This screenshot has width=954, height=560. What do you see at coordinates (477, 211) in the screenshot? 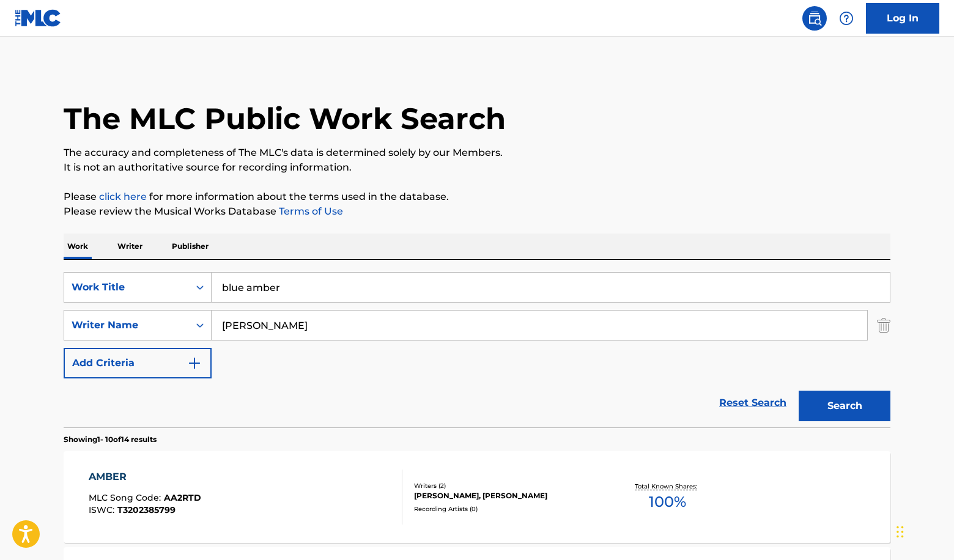
I see `p: Please review the Musical Works Database` at bounding box center [477, 211].